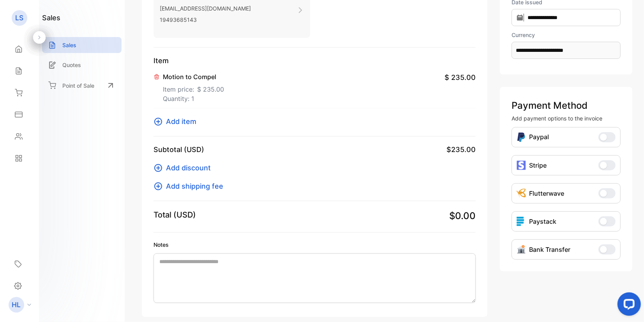  Describe the element at coordinates (191, 186) in the screenshot. I see `button: Add shipping fee` at that location.